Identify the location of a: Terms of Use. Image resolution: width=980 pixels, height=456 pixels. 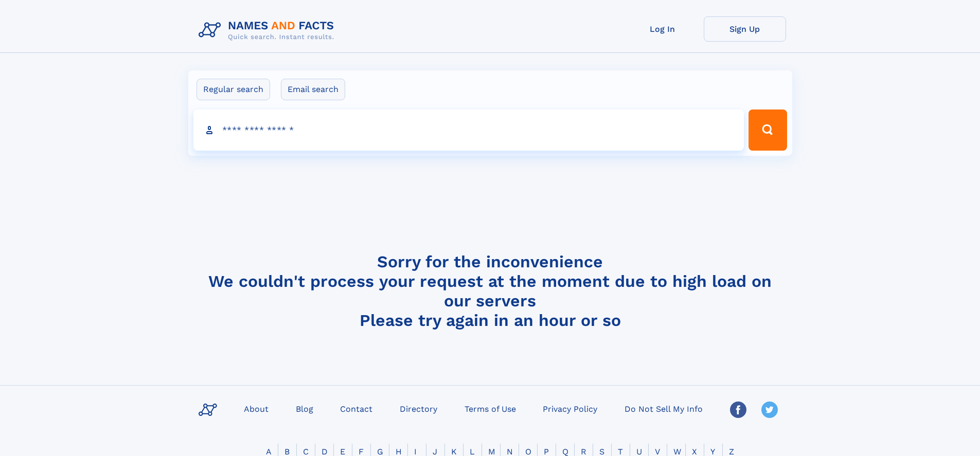
(490, 409).